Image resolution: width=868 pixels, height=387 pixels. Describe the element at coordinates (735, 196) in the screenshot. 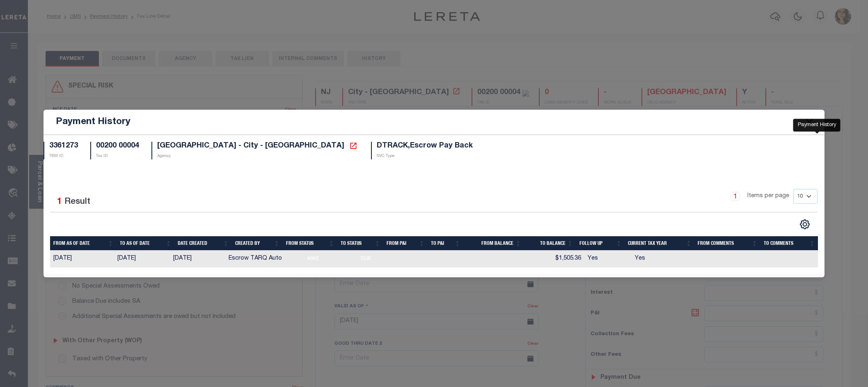

I see `a: 1` at that location.